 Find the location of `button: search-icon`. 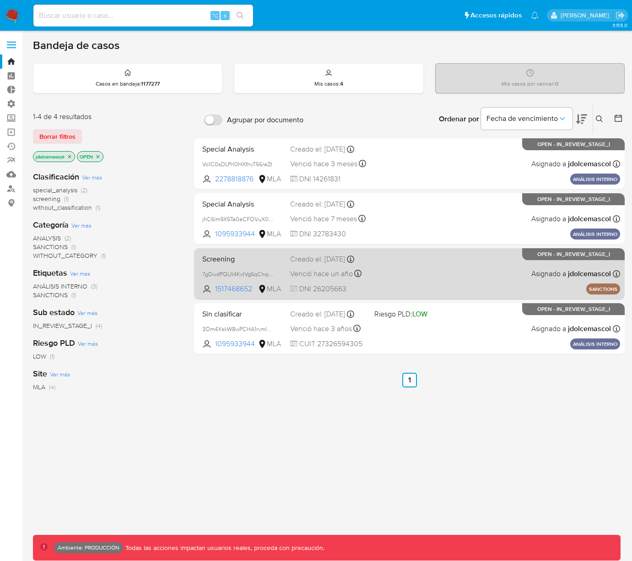

button: search-icon is located at coordinates (240, 16).